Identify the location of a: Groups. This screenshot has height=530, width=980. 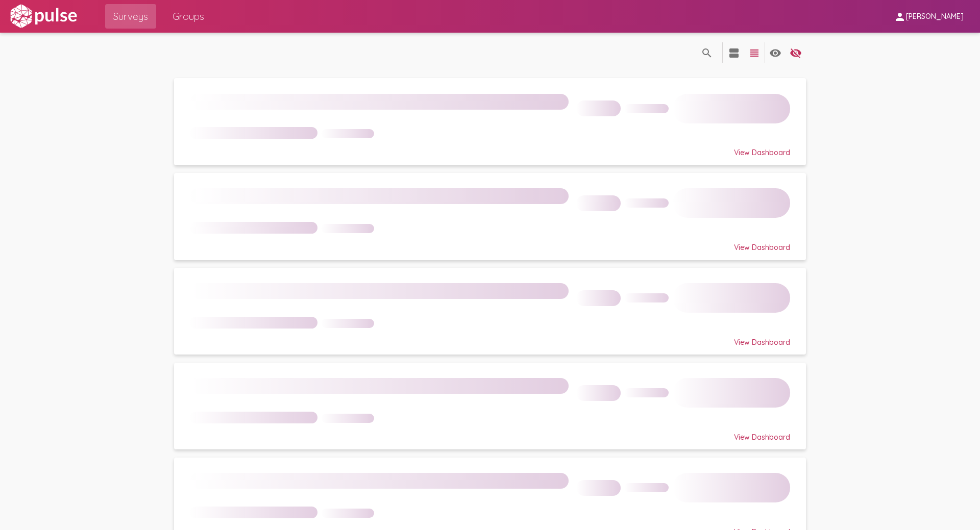
(188, 16).